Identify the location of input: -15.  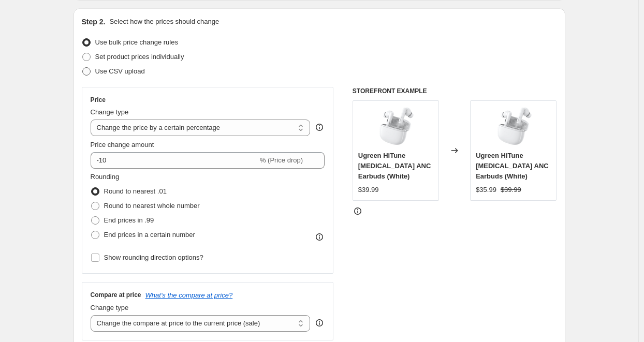
(174, 160).